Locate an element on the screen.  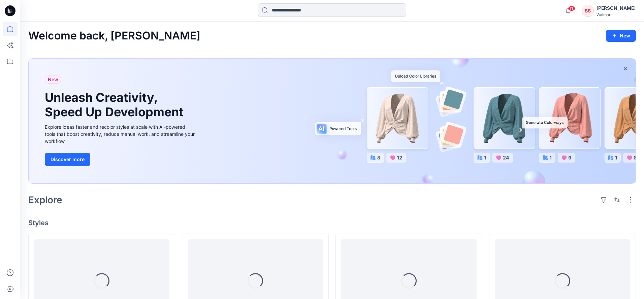
span: 11 is located at coordinates (571, 8).